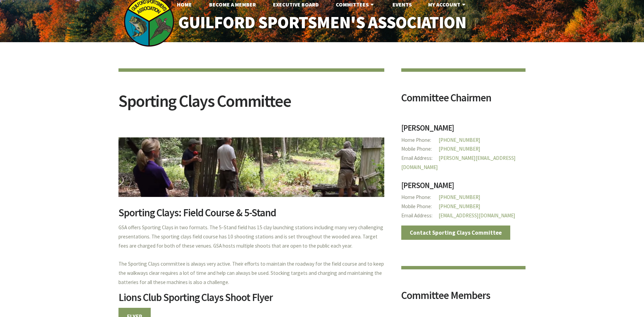  Describe the element at coordinates (456, 232) in the screenshot. I see `a: Contact Sporting Clays Committee` at that location.